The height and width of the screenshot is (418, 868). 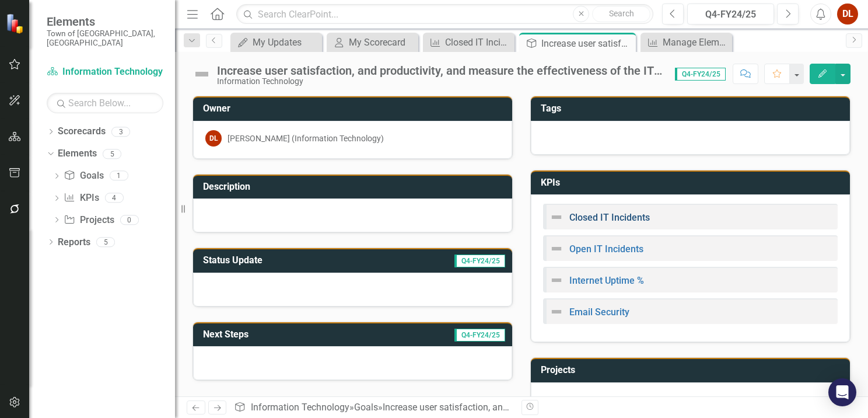 I want to click on h3: Next Steps, so click(x=274, y=334).